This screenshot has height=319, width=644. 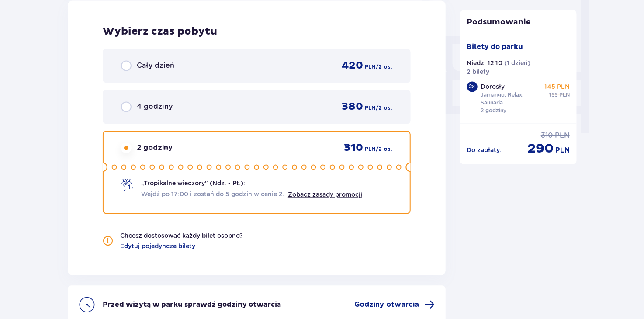 What do you see at coordinates (494, 111) in the screenshot?
I see `p: 2 godziny` at bounding box center [494, 111].